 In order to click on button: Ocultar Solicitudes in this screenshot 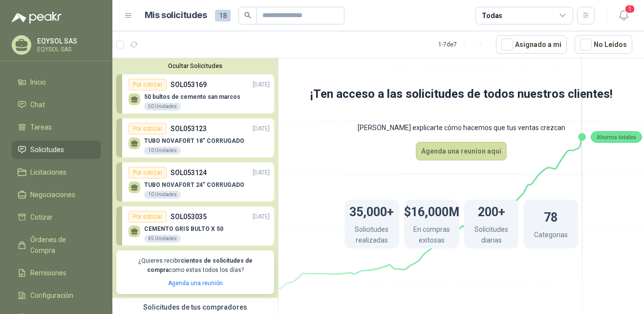, I will do `click(195, 66)`.